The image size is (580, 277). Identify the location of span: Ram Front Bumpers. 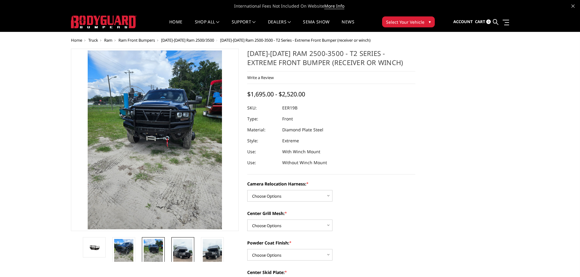
(137, 40).